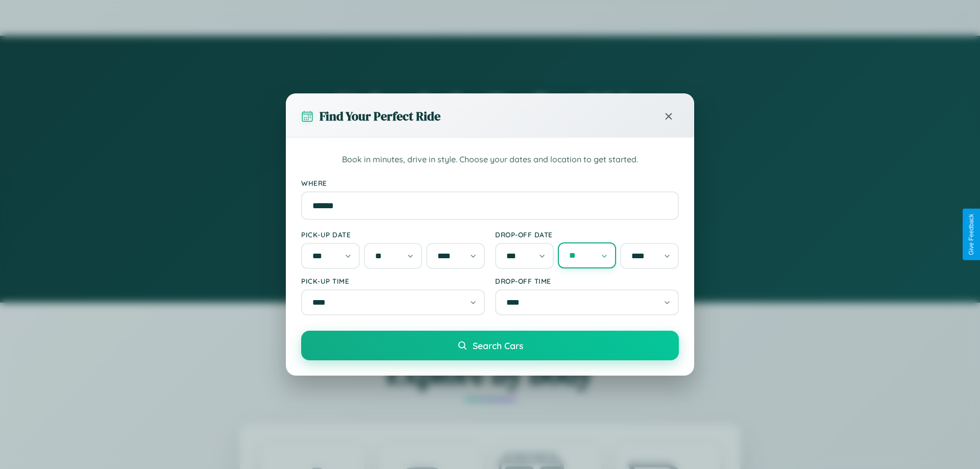  Describe the element at coordinates (490, 346) in the screenshot. I see `button: Search Cars` at that location.